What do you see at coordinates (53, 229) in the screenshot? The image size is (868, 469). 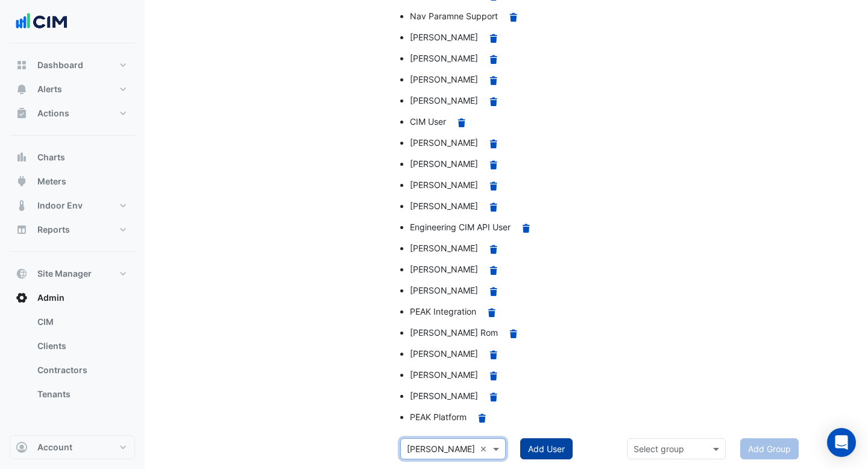 I see `span: Reports` at bounding box center [53, 229].